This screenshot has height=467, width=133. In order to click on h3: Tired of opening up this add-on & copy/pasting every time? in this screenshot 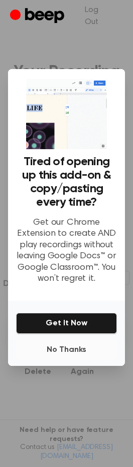, I will do `click(66, 182)`.